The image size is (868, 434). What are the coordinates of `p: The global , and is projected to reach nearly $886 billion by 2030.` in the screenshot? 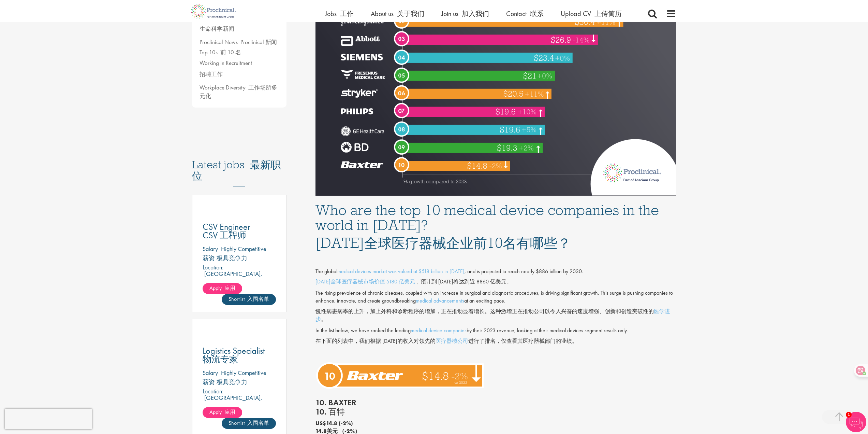 It's located at (496, 277).